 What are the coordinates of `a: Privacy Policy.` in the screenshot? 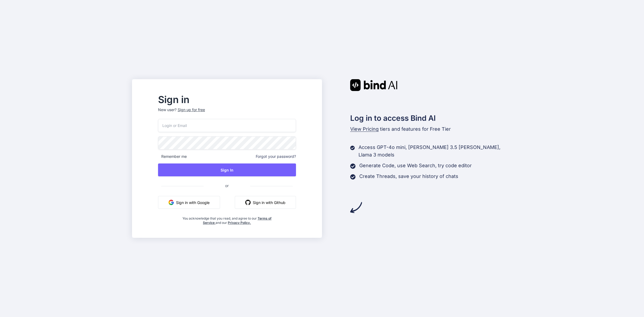 It's located at (240, 223).